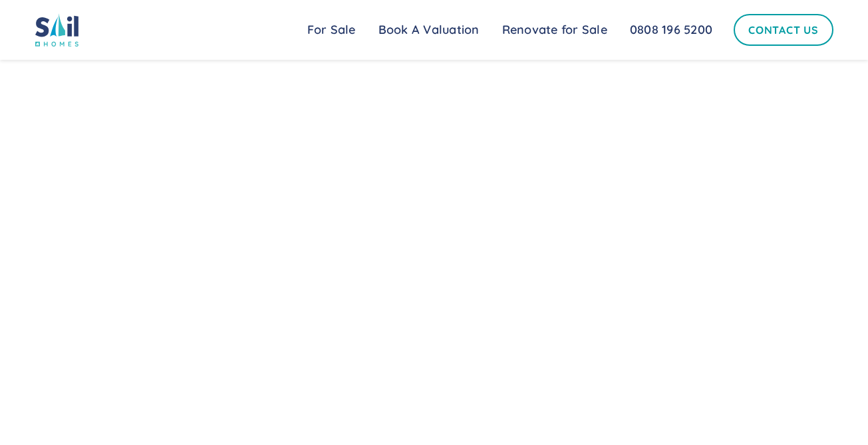 The width and height of the screenshot is (868, 445). What do you see at coordinates (784, 30) in the screenshot?
I see `a: Contact Us` at bounding box center [784, 30].